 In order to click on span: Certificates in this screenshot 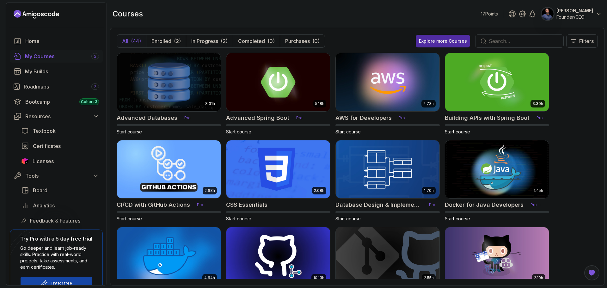, I will do `click(47, 146)`.